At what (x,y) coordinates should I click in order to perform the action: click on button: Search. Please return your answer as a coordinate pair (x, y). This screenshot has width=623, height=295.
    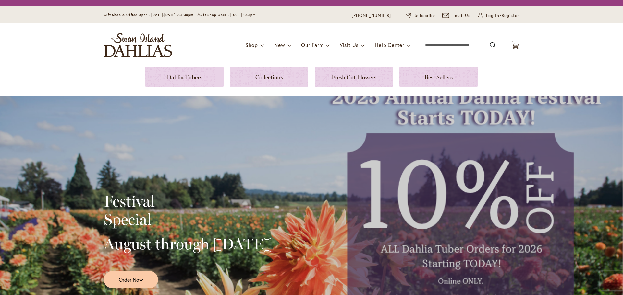
    Looking at the image, I should click on (493, 45).